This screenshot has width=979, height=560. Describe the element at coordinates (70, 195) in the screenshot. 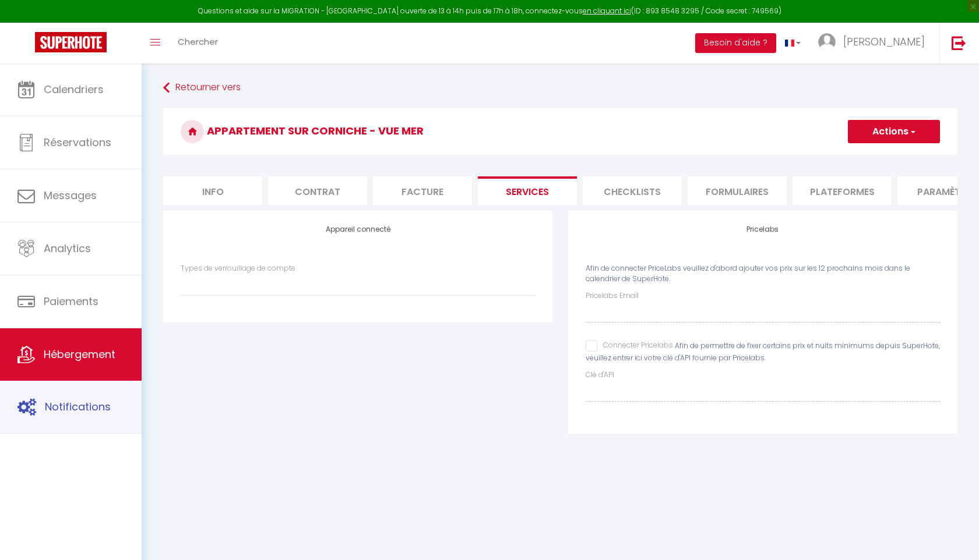

I see `span: Messages` at that location.